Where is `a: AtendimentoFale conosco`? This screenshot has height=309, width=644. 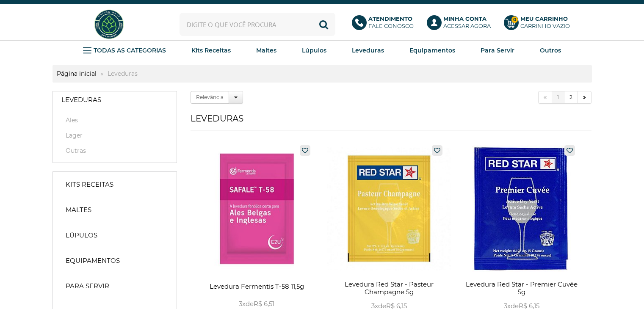
a: AtendimentoFale conosco is located at coordinates (385, 25).